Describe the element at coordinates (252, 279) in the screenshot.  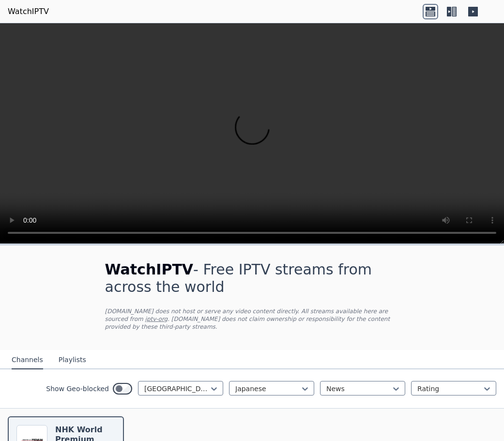
I see `h1: - Free IPTV streams from across the world` at that location.